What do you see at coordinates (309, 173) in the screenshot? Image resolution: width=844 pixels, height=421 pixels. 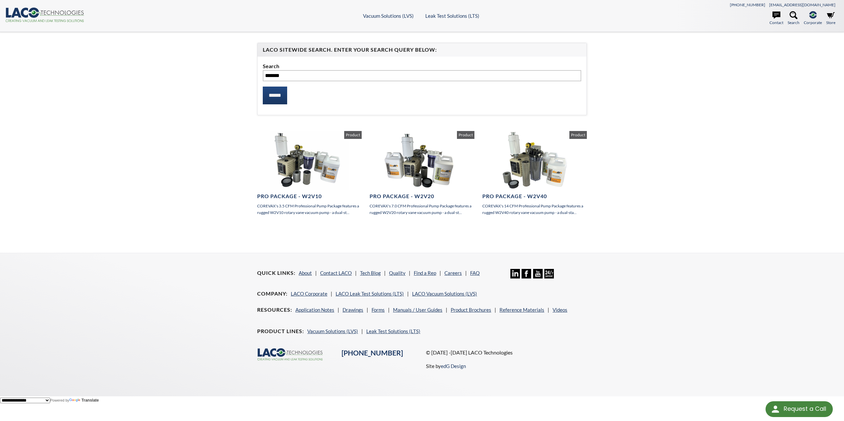 I see `a: Pro Package - W2V10 COREVAX's 3.5 CFM Professional Pump Package features a rugged W2V10 rotary va...` at bounding box center [309, 173].